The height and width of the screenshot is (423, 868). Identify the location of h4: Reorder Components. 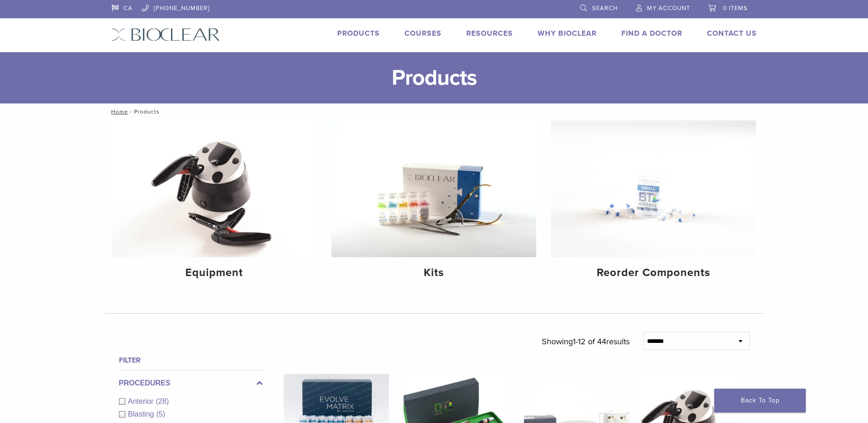
(654, 273).